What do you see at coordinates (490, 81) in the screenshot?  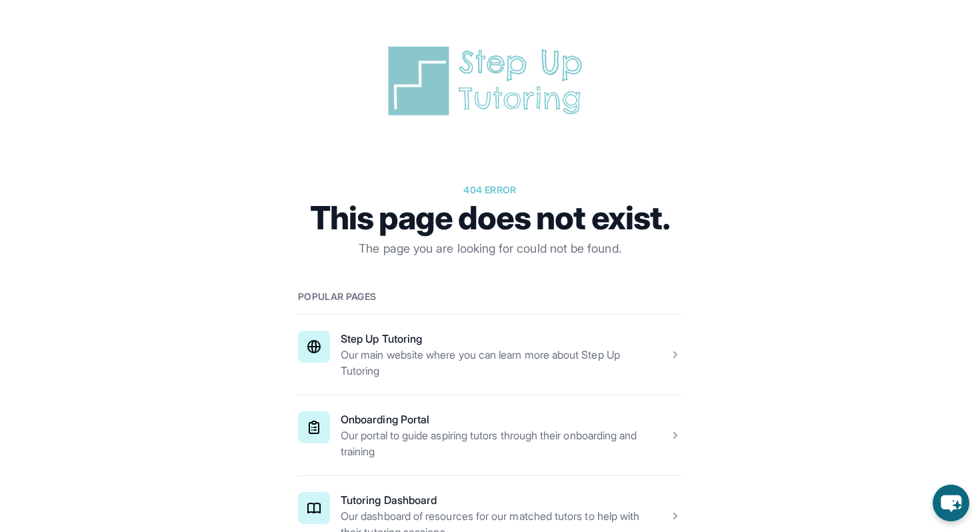 I see `img: Step Up Tutoring horizontal logo` at bounding box center [490, 81].